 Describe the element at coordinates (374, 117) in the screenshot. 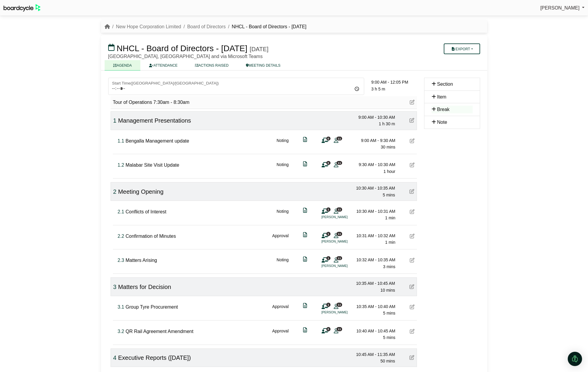

I see `div: 9:00 AM - 10:30 AM` at that location.